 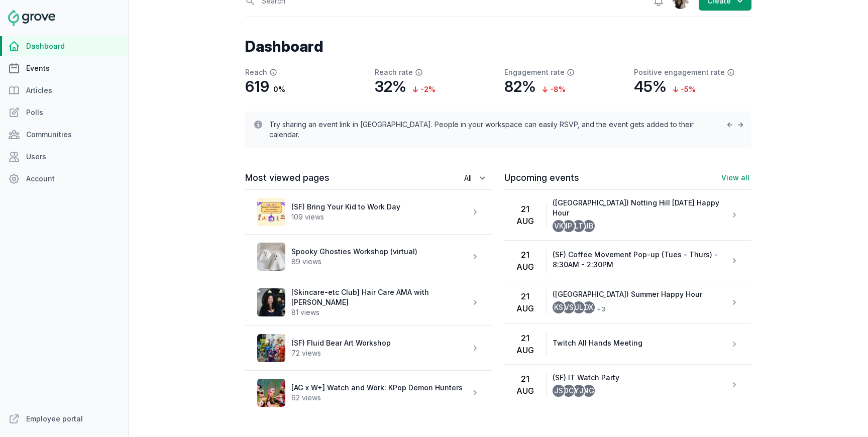 I want to click on p: -8 %, so click(x=553, y=89).